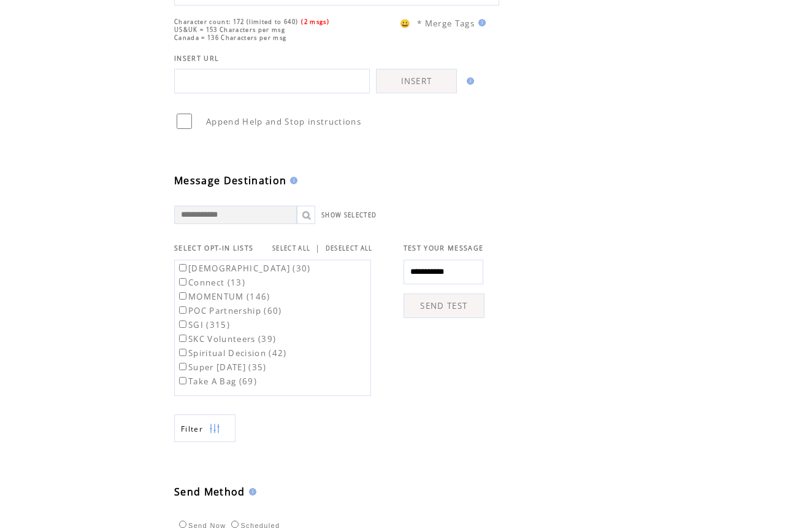  I want to click on span: (2 msgs), so click(315, 21).